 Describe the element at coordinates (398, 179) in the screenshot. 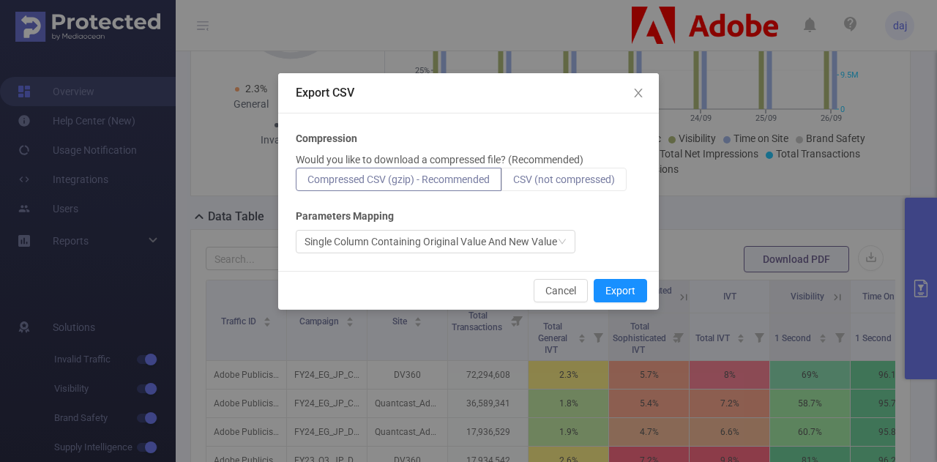

I see `span: Compressed CSV (gzip) - Recommended` at that location.